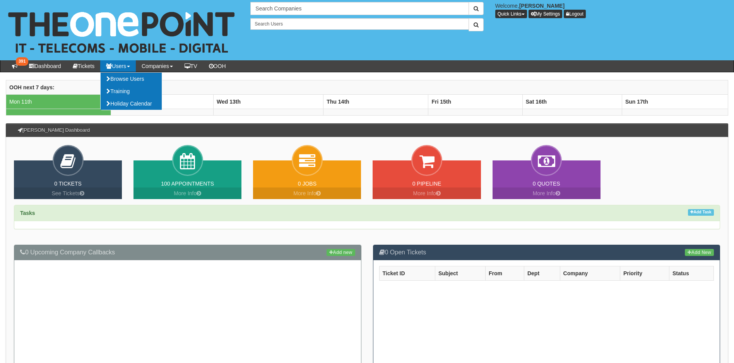  Describe the element at coordinates (360, 24) in the screenshot. I see `input: Search Users` at that location.